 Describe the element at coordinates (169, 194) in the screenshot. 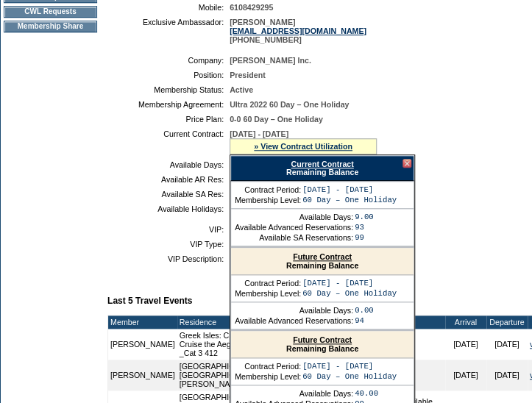

I see `td: Available SA Res:` at that location.